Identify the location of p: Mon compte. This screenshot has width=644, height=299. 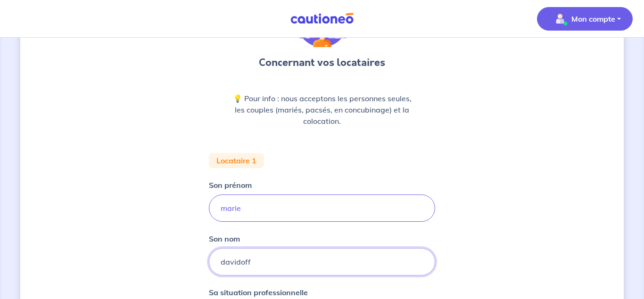
(593, 19).